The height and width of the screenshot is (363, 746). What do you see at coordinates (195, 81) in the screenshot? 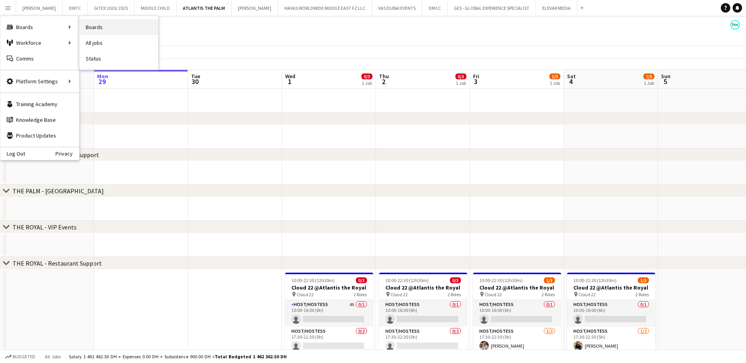
I see `span: 30` at bounding box center [195, 81].